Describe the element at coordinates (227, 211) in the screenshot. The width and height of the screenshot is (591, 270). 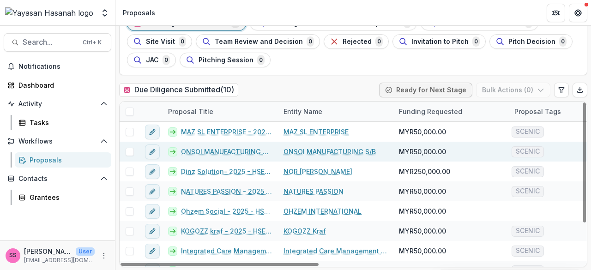
I see `a: Ohzem Social - 2025 - HSEF2025 - SCENIC (1)` at that location.